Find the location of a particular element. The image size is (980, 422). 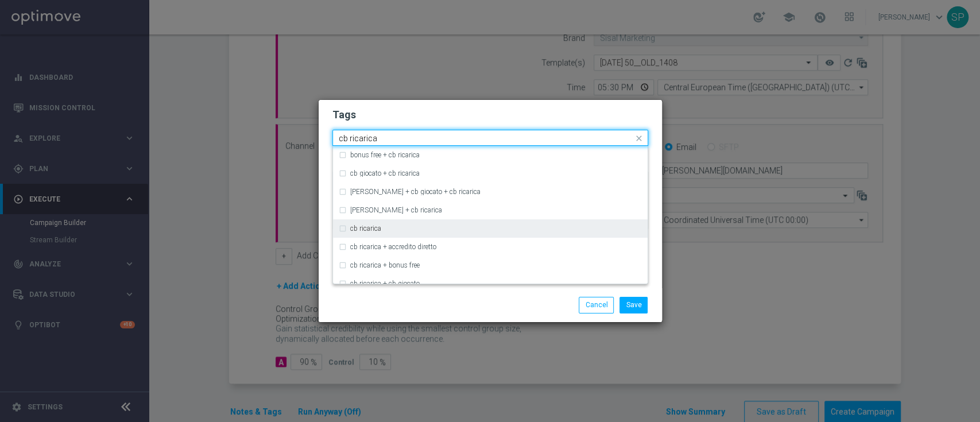

h2: Tags is located at coordinates (490, 115).